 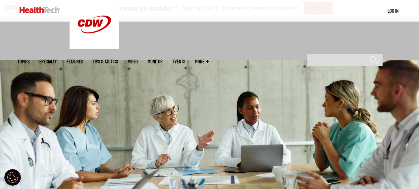 I want to click on a: Tips & Tactics, so click(x=105, y=61).